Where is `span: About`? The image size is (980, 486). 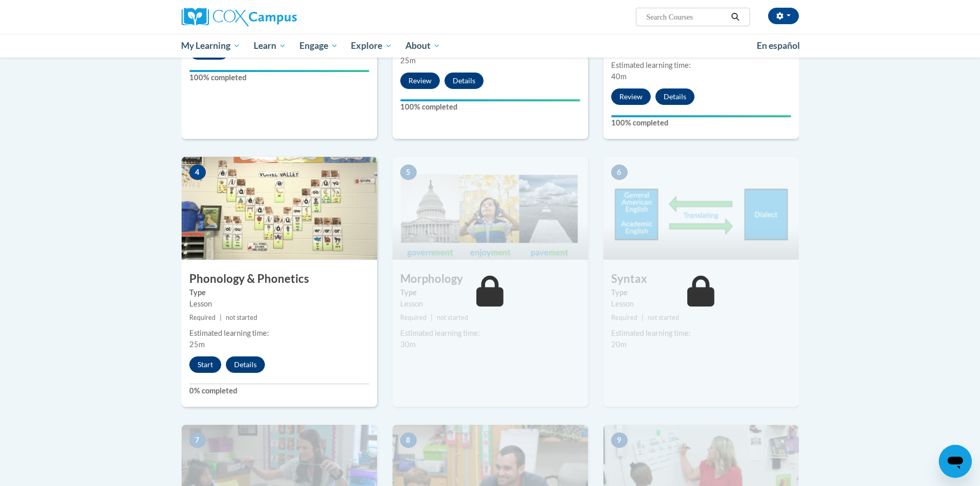
span: About is located at coordinates (423, 45).